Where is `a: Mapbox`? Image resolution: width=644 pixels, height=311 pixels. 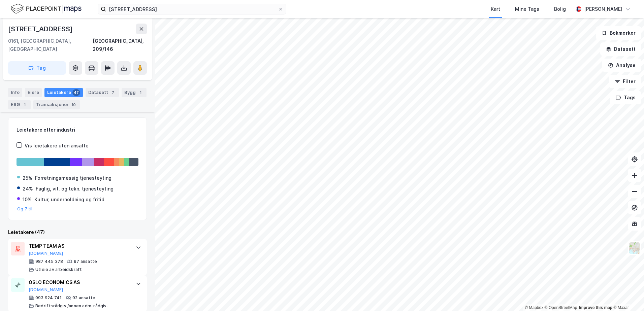
a: Mapbox is located at coordinates (534, 308).